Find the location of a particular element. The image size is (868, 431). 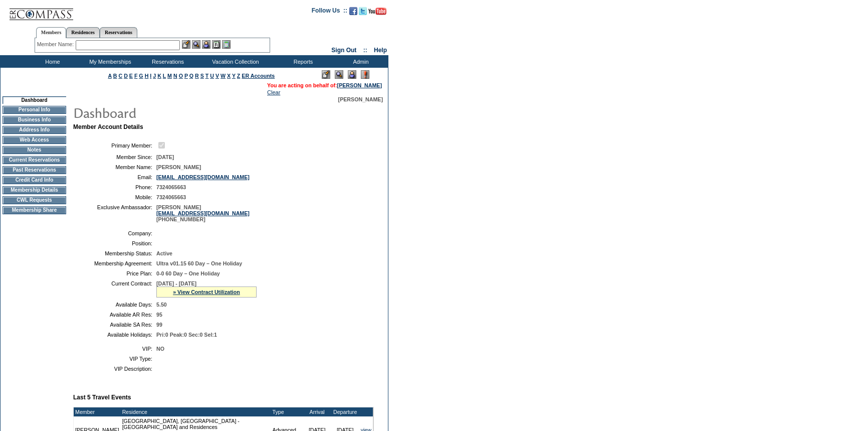

a: K is located at coordinates (160, 75).